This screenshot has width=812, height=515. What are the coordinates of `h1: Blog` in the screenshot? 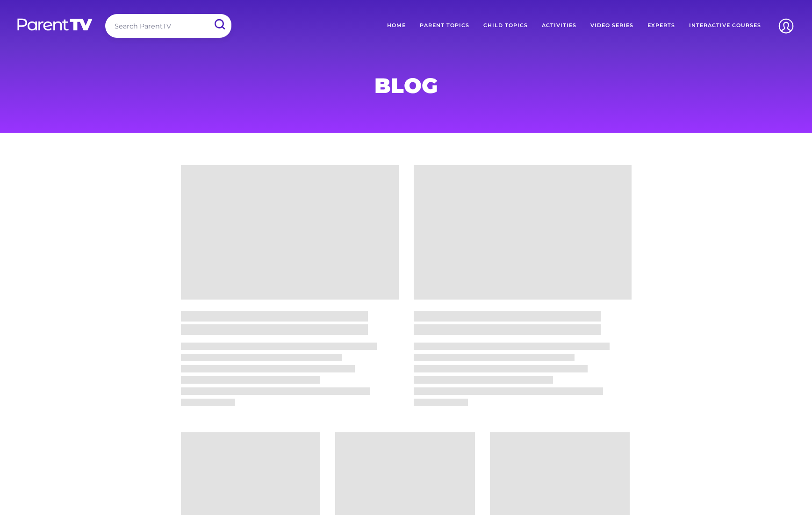 It's located at (406, 86).